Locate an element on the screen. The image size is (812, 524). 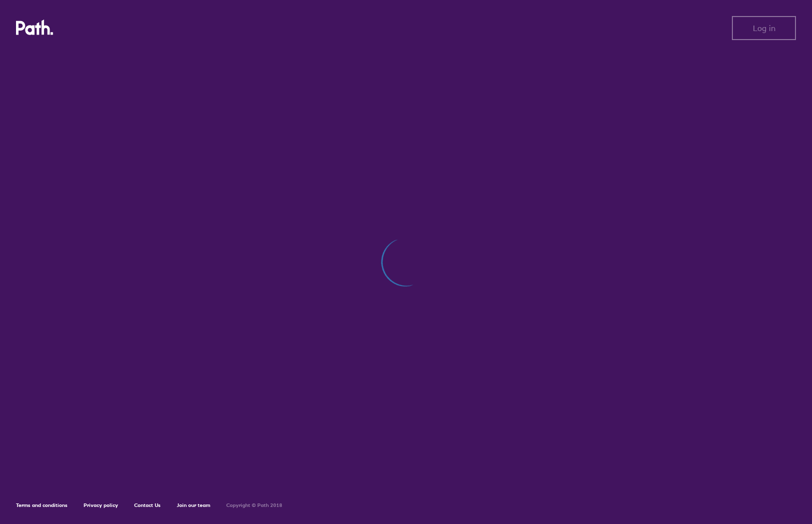
a: Privacy policy is located at coordinates (101, 505).